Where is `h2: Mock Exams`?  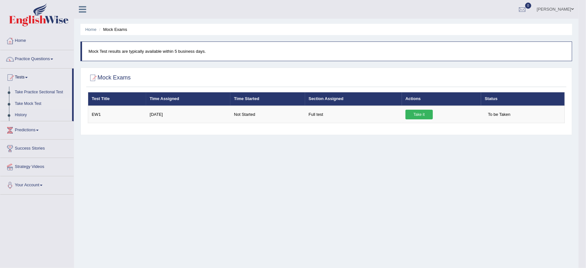
h2: Mock Exams is located at coordinates (109, 78).